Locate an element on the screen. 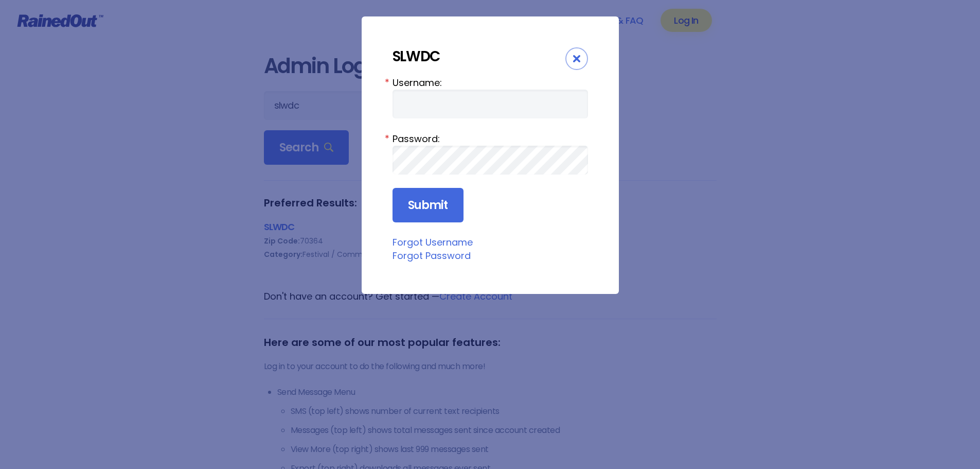 This screenshot has width=980, height=469. label: Password: is located at coordinates (490, 138).